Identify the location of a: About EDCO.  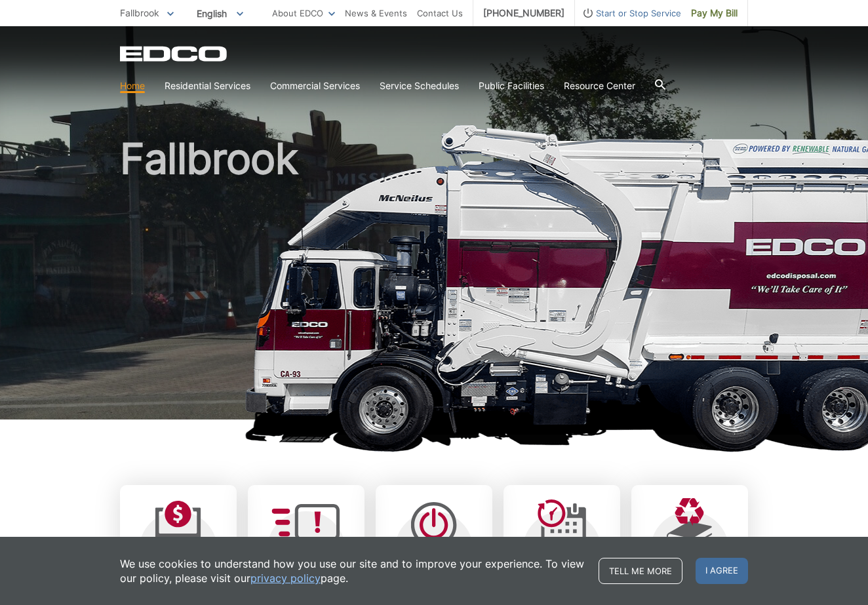
(303, 13).